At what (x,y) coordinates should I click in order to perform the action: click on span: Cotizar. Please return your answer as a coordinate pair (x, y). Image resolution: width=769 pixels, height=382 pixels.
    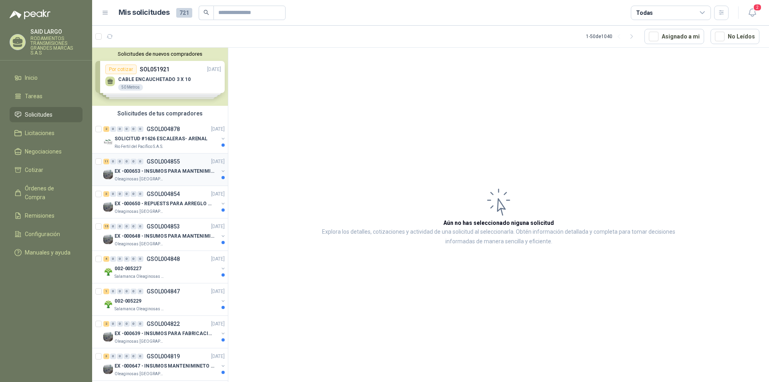
    Looking at the image, I should click on (34, 170).